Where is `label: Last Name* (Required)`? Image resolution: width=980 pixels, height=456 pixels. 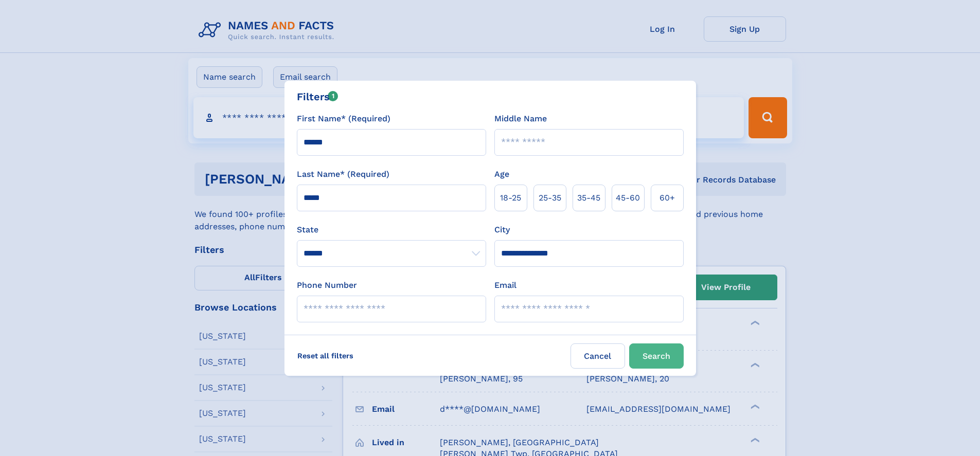 label: Last Name* (Required) is located at coordinates (343, 174).